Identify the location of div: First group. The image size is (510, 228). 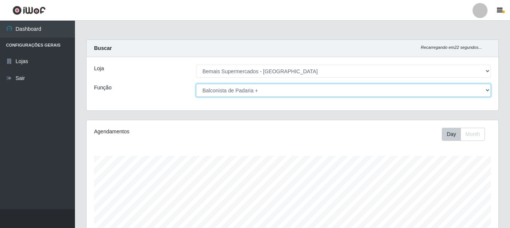
(463, 134).